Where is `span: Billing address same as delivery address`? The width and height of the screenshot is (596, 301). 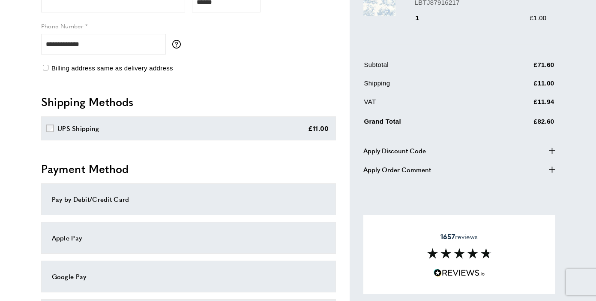
span: Billing address same as delivery address is located at coordinates (112, 68).